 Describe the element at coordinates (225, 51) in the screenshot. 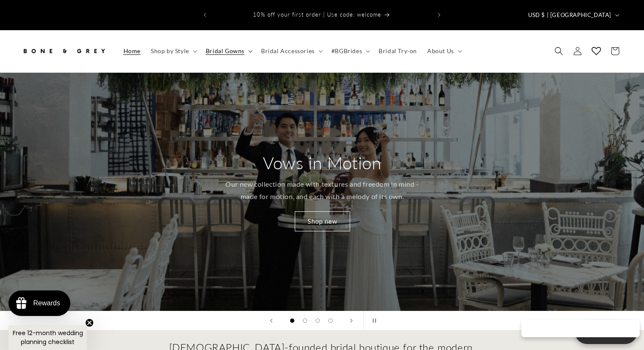

I see `span: Bridal Gowns` at that location.